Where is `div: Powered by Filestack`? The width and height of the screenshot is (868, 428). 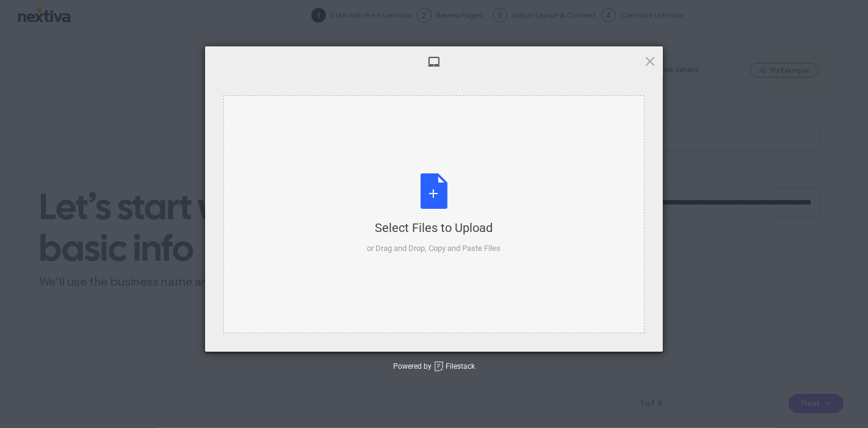
div: Powered by Filestack is located at coordinates (434, 367).